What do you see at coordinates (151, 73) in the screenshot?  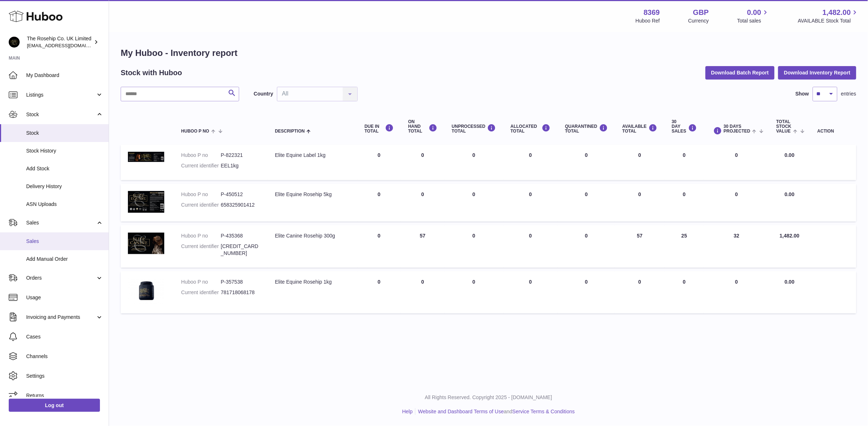 I see `h2: Stock with Huboo` at bounding box center [151, 73].